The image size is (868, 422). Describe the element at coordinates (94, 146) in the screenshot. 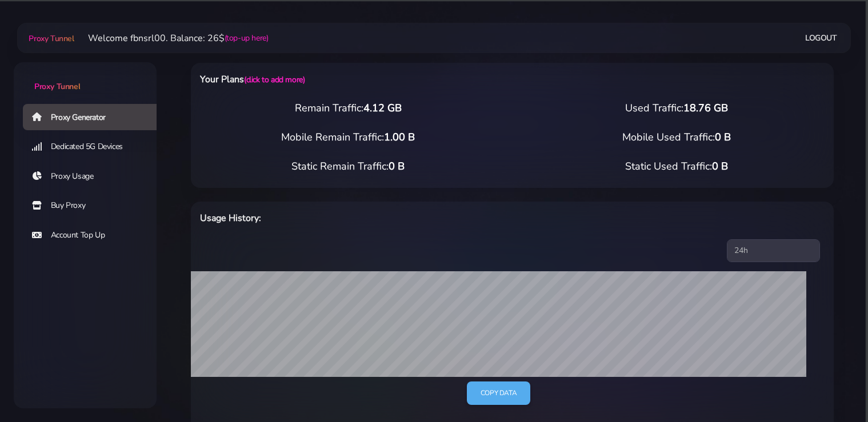

I see `a: Dedicated 5G Devices` at that location.